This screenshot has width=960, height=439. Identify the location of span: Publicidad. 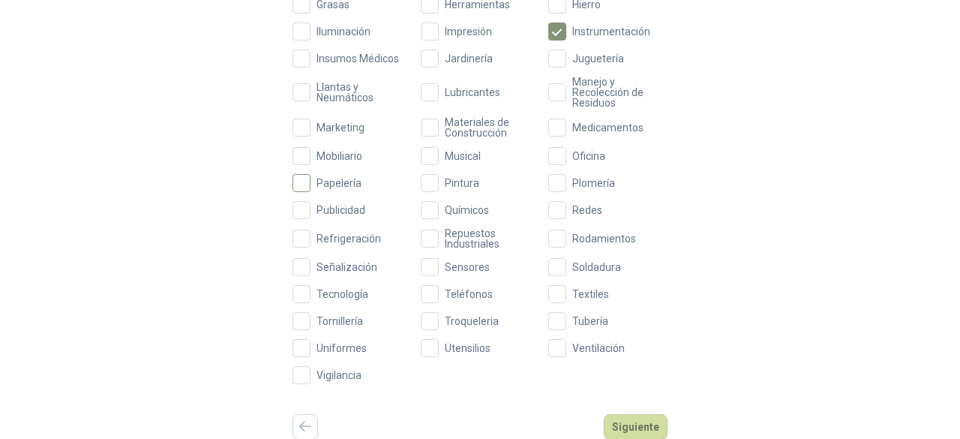
(340, 210).